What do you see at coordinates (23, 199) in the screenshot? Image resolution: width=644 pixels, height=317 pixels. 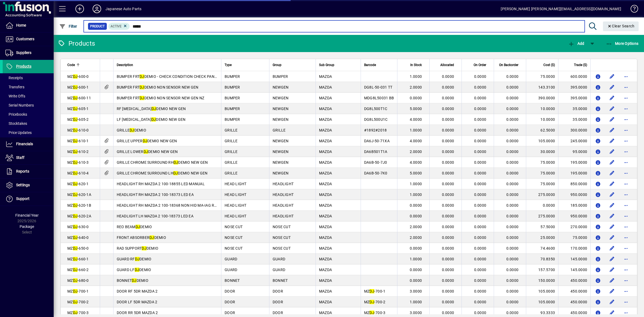 I see `span: Support` at bounding box center [23, 199].